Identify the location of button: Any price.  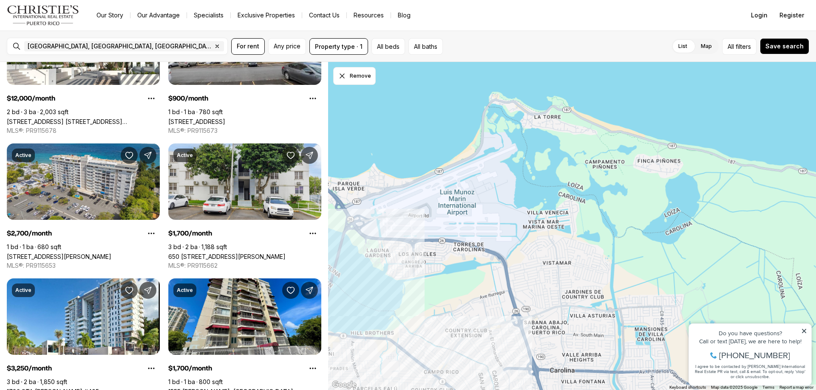
(287, 46).